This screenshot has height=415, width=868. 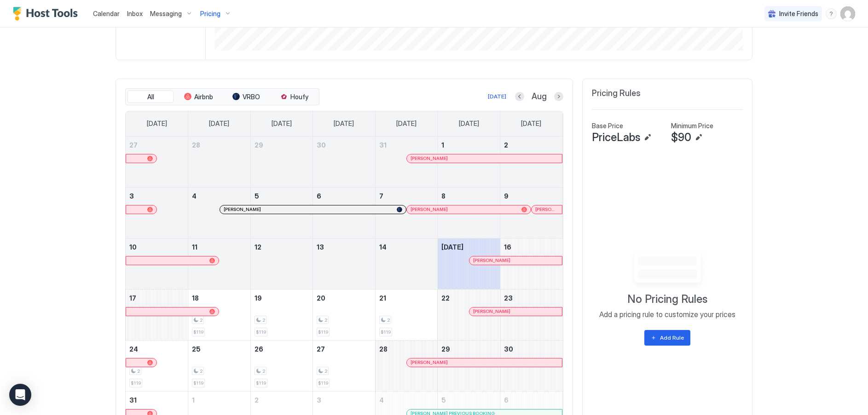 I want to click on td: August 1, 2025, so click(x=469, y=162).